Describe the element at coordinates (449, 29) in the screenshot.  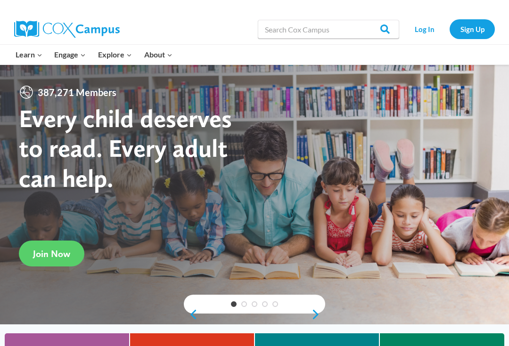
I see `nav: Secondary Navigation` at that location.